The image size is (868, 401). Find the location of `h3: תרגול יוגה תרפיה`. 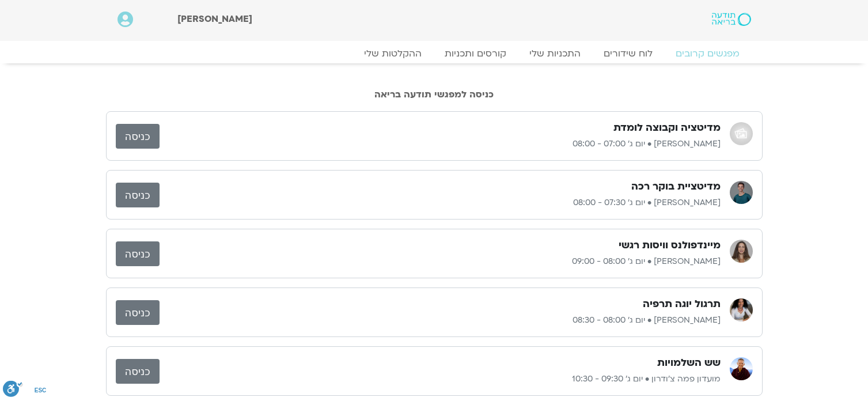

h3: תרגול יוגה תרפיה is located at coordinates (682, 304).